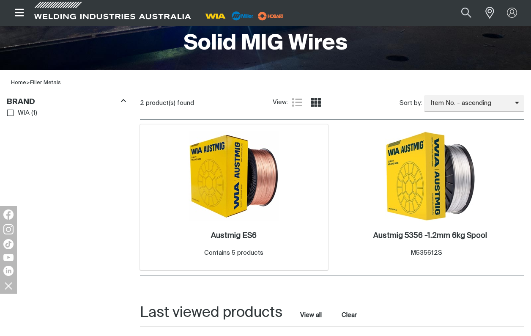 The image size is (531, 336). I want to click on img: LinkedIn, so click(8, 271).